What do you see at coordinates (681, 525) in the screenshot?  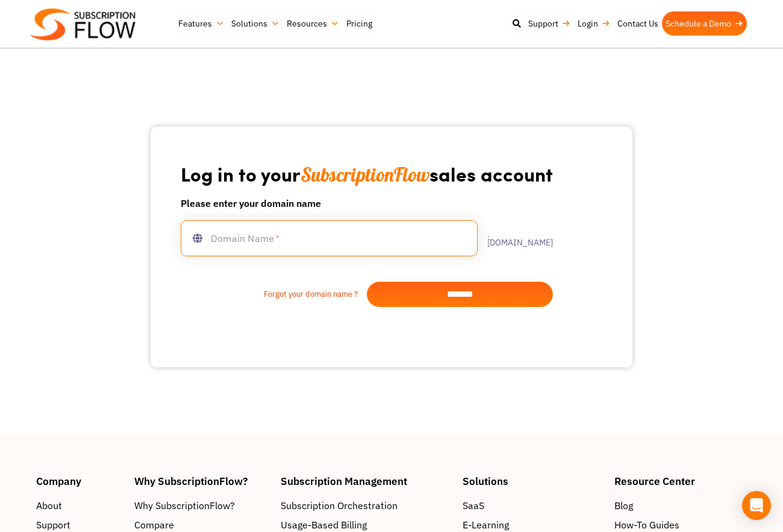 I see `a: How-To Guides` at bounding box center [681, 525].